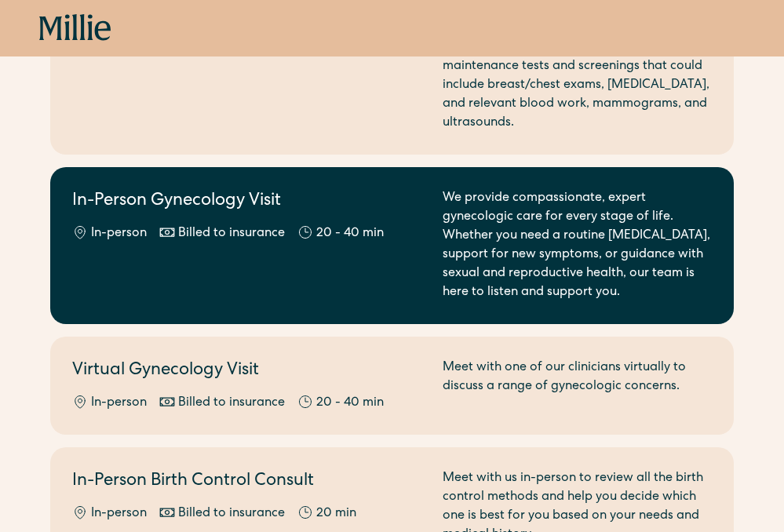  What do you see at coordinates (336, 514) in the screenshot?
I see `div: 20 min` at bounding box center [336, 514].